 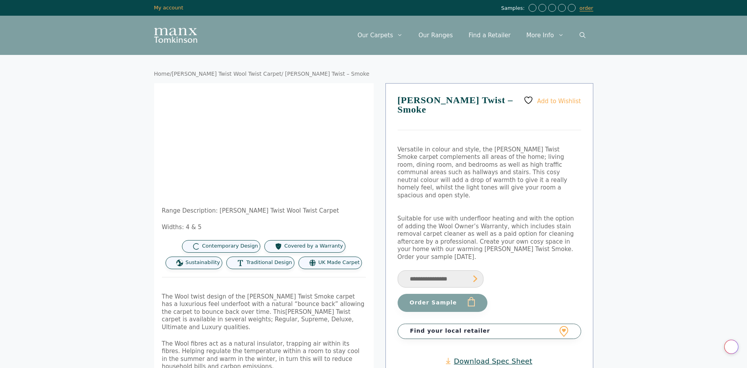 What do you see at coordinates (162, 74) in the screenshot?
I see `a: Home` at bounding box center [162, 74].